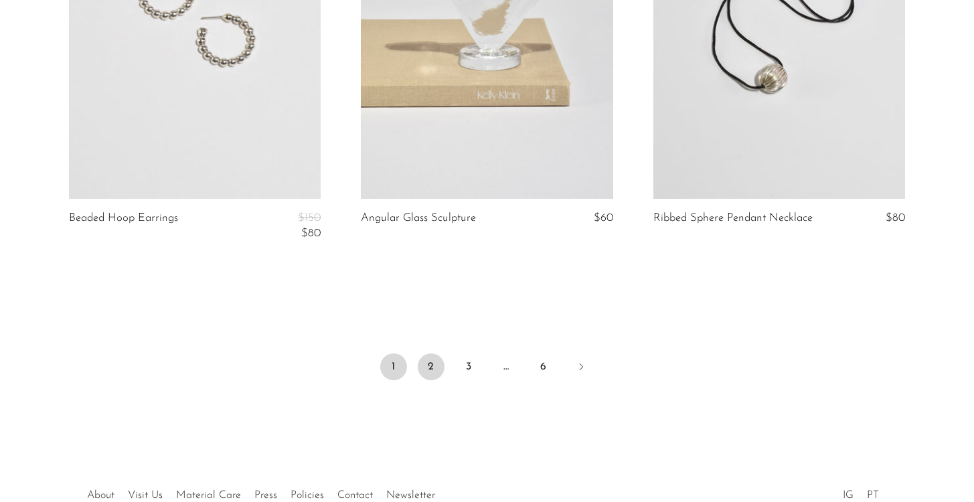  What do you see at coordinates (733, 218) in the screenshot?
I see `a: Ribbed Sphere Pendant Necklace` at bounding box center [733, 218].